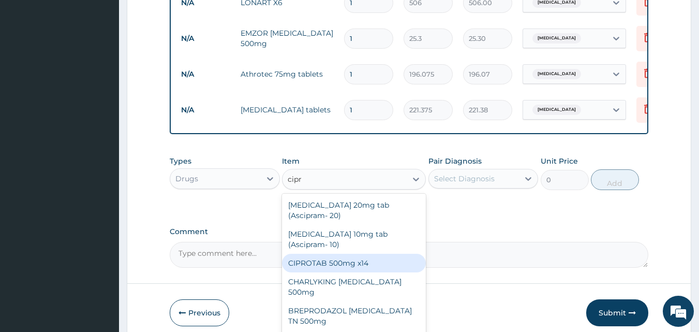 The height and width of the screenshot is (332, 699). Describe the element at coordinates (354, 263) in the screenshot. I see `div: CIPROTAB 500mg x14` at that location.